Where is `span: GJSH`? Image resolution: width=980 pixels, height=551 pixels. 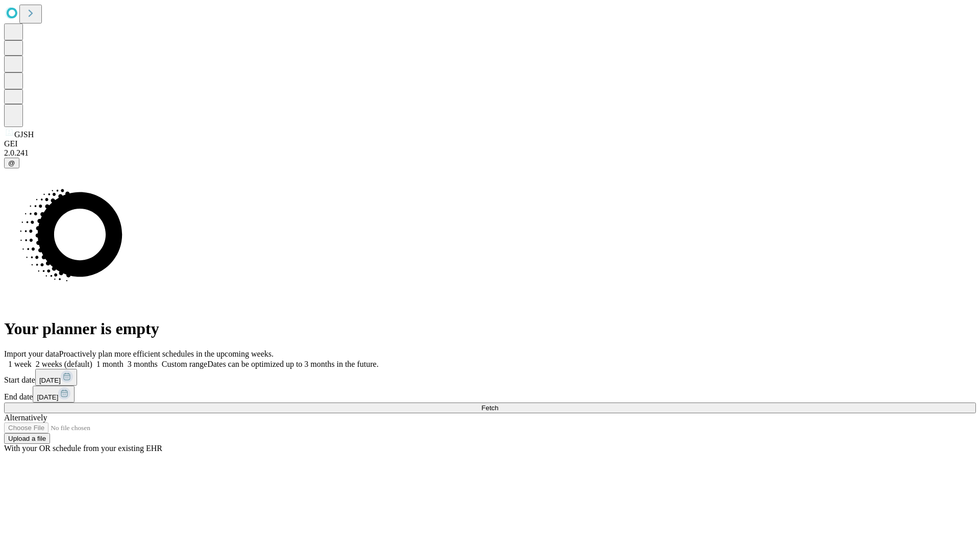
span: GJSH is located at coordinates (24, 135).